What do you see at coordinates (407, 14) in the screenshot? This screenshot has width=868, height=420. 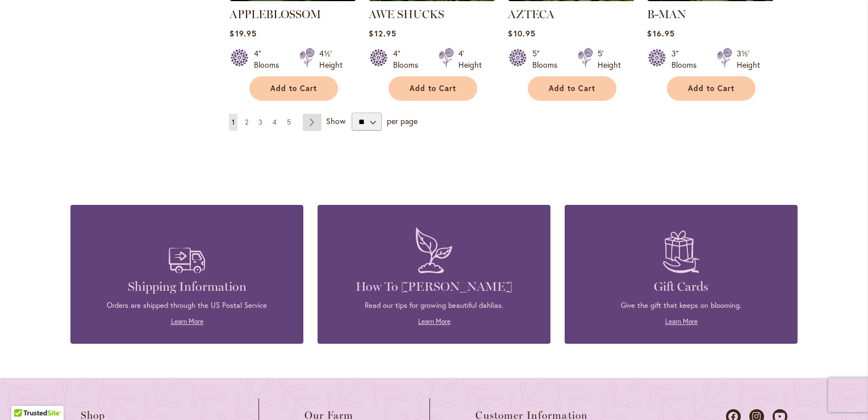 I see `a: AWE SHUCKS` at bounding box center [407, 14].